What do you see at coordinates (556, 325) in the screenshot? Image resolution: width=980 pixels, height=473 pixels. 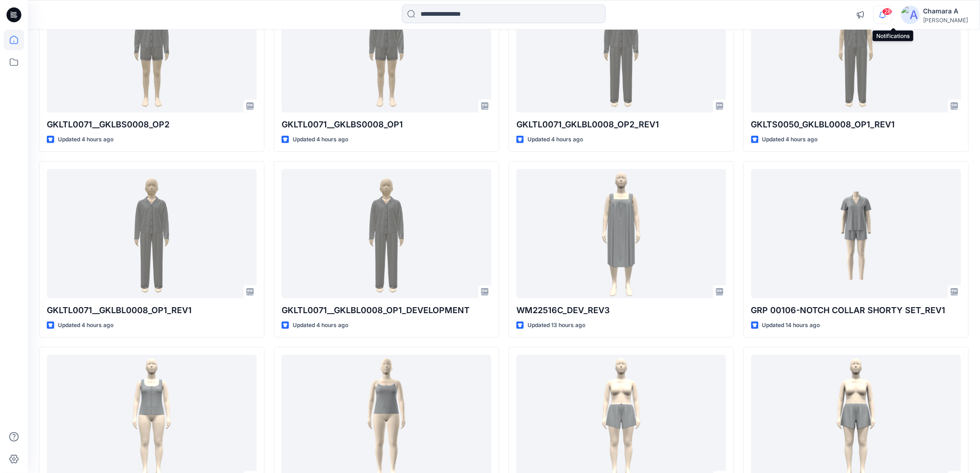 I see `p: Updated 13 hours ago` at bounding box center [556, 325].